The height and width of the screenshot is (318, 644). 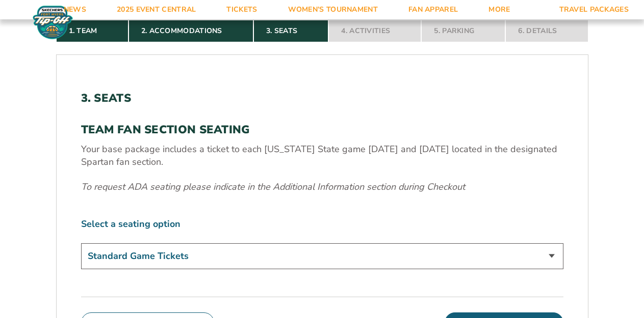 What do you see at coordinates (322, 98) in the screenshot?
I see `h2: 3. Seats` at bounding box center [322, 98].